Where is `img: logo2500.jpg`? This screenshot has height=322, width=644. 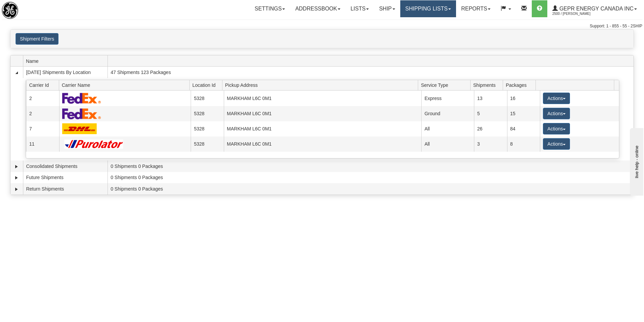 img: logo2500.jpg is located at coordinates (10, 10).